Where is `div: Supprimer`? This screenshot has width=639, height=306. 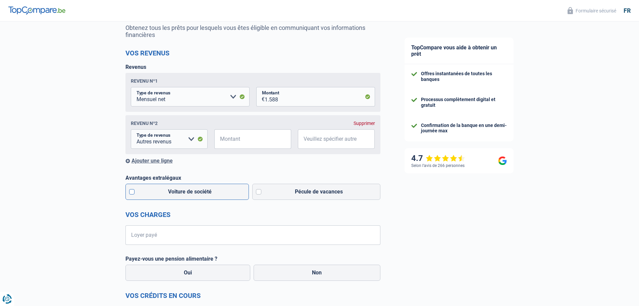
div: Supprimer is located at coordinates (364, 123).